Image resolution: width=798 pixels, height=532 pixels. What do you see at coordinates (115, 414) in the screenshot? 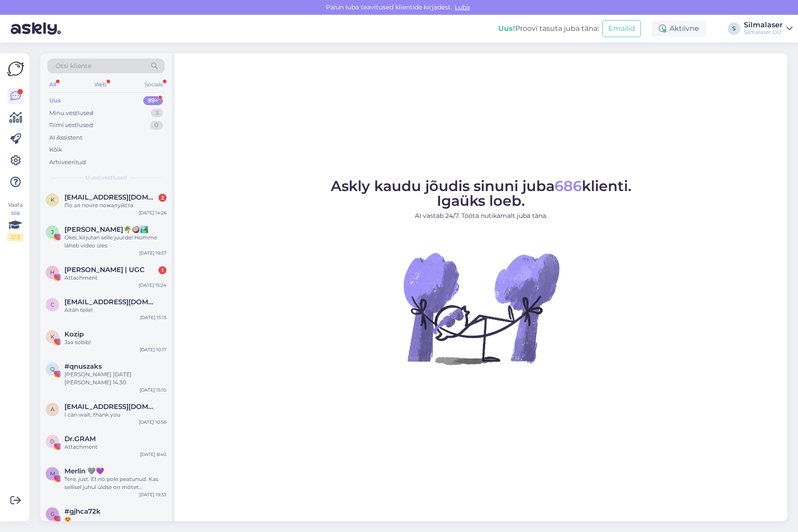
I see `div: I can wait, thank you` at bounding box center [115, 414].